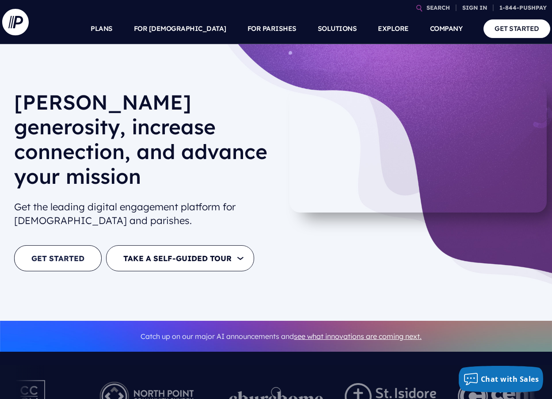 The image size is (552, 399). What do you see at coordinates (358, 336) in the screenshot?
I see `a: see what innovations are coming next.` at bounding box center [358, 336].